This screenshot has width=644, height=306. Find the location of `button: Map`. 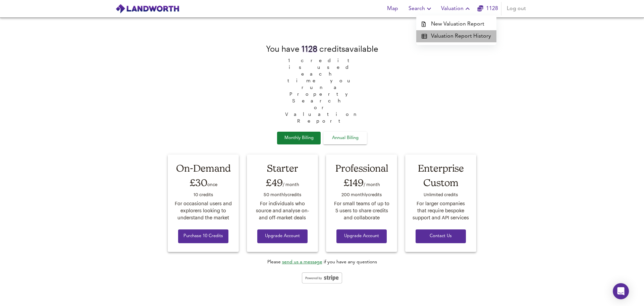

button: Map is located at coordinates (392, 8).